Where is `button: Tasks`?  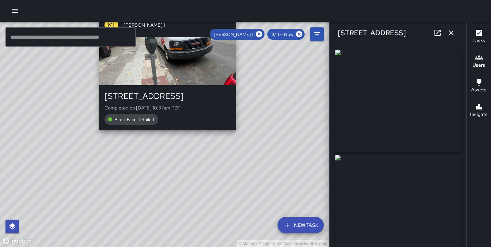 button: Tasks is located at coordinates (478, 37).